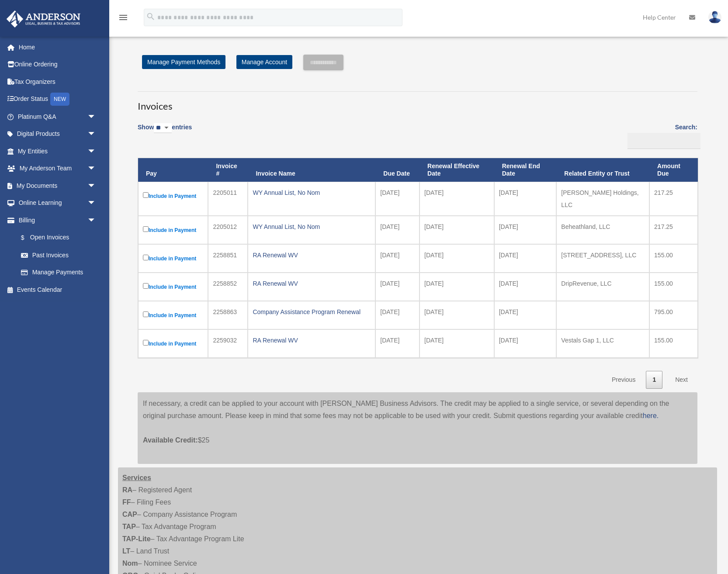  I want to click on a: Billingarrow_drop_down, so click(56, 220).